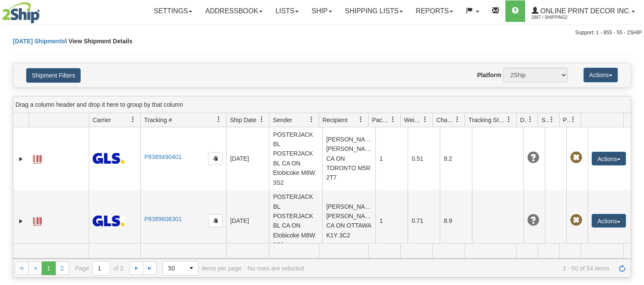 Image resolution: width=644 pixels, height=285 pixels. What do you see at coordinates (374, 11) in the screenshot?
I see `a: Shipping lists` at bounding box center [374, 11].